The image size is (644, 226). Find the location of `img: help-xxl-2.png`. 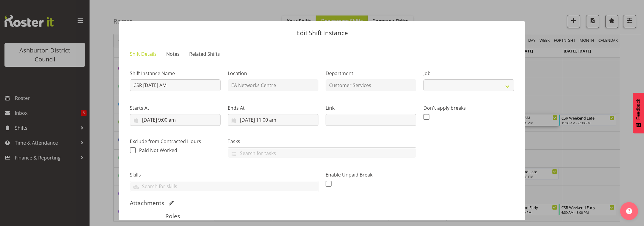

img: help-xxl-2.png is located at coordinates (629, 211).